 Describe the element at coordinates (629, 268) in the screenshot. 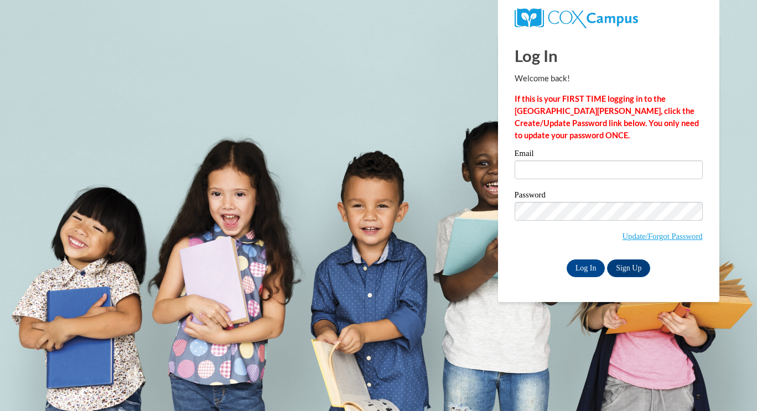

I see `a: Sign Up` at that location.